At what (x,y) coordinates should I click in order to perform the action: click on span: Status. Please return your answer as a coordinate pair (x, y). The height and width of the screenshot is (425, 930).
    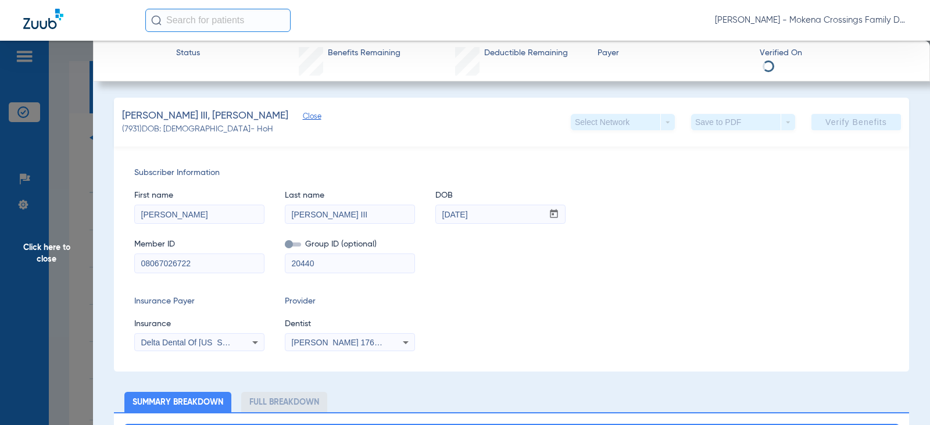
    Looking at the image, I should click on (188, 53).